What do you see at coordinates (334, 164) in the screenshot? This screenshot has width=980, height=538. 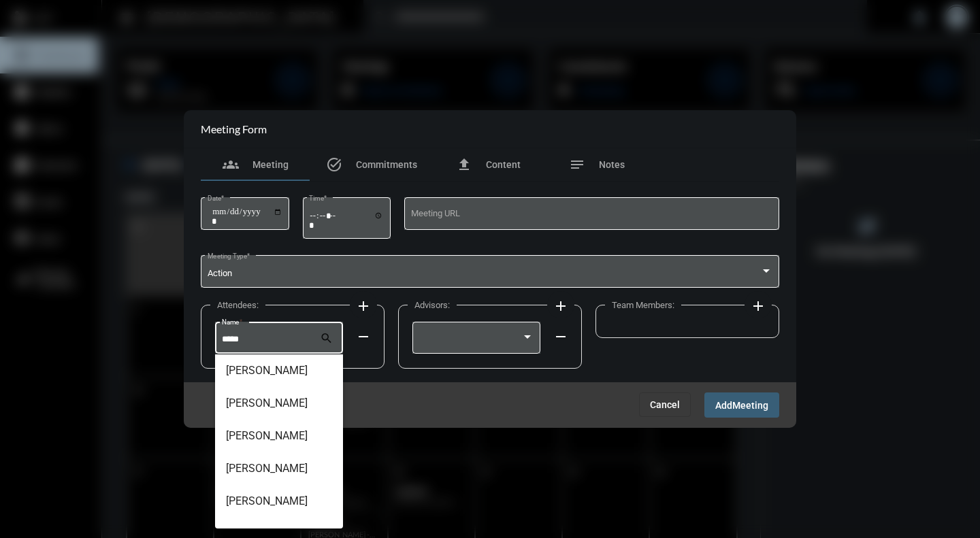 I see `mat-icon: task_alt` at bounding box center [334, 164].